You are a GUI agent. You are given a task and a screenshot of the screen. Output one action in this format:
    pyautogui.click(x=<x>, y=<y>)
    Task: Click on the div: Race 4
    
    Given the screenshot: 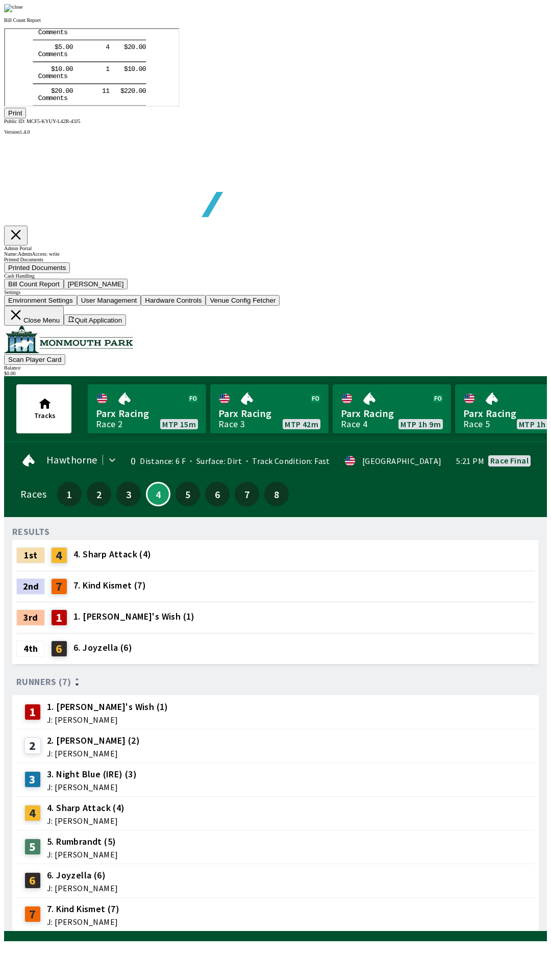 What is the action you would take?
    pyautogui.click(x=354, y=424)
    